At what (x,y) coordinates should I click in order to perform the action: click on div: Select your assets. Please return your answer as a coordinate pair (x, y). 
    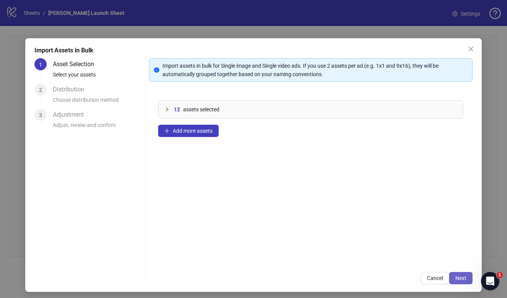
    Looking at the image, I should click on (98, 77).